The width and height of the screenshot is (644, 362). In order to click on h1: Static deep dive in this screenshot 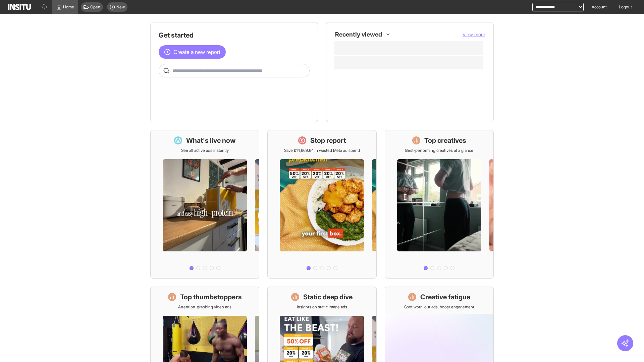, I will do `click(328, 297)`.